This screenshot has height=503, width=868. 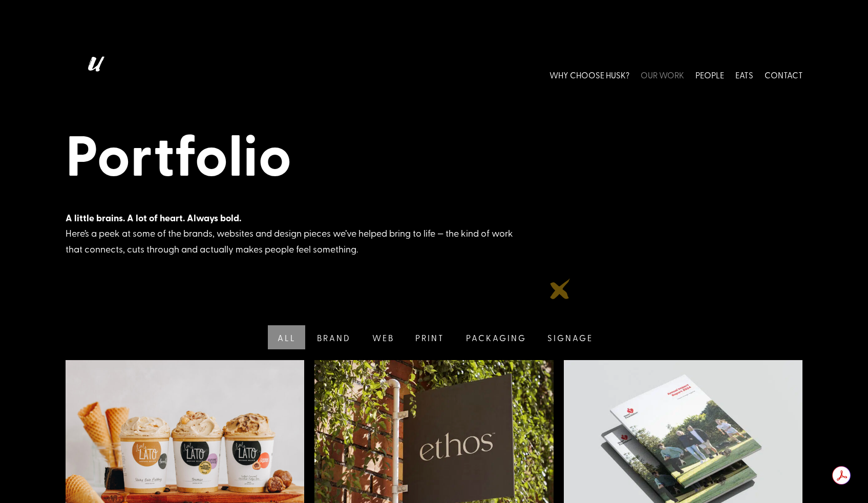 I want to click on a: Signage, so click(x=569, y=337).